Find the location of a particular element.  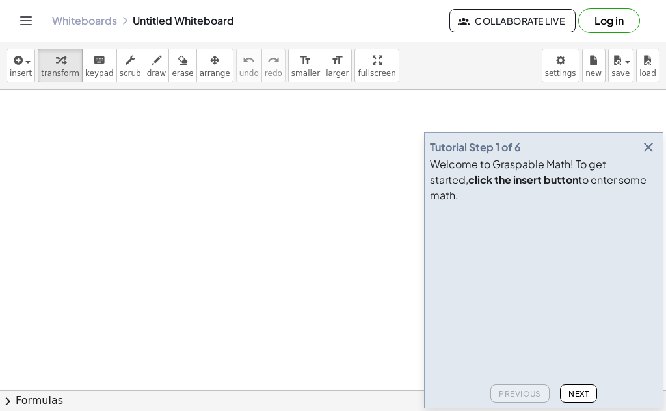

button: Next is located at coordinates (578, 394).